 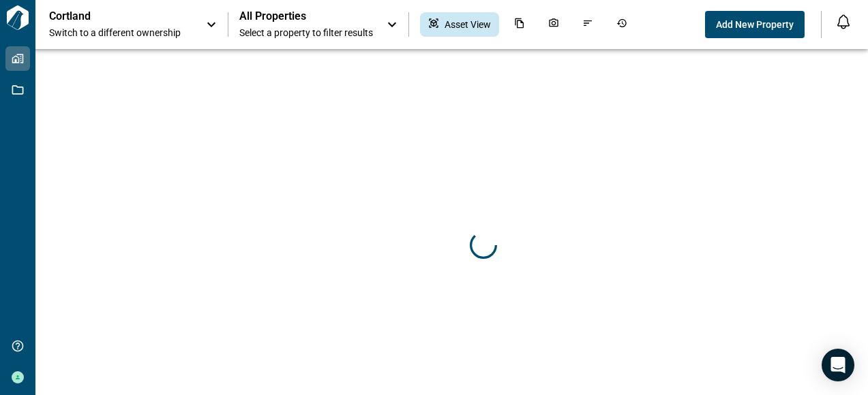 What do you see at coordinates (553, 25) in the screenshot?
I see `div: Photos` at bounding box center [553, 25].